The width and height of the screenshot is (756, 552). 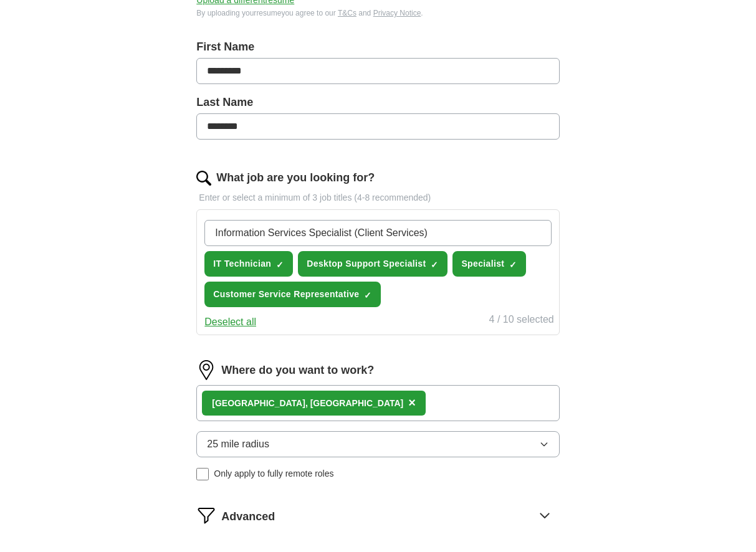 What do you see at coordinates (206, 370) in the screenshot?
I see `img: location.png` at bounding box center [206, 370].